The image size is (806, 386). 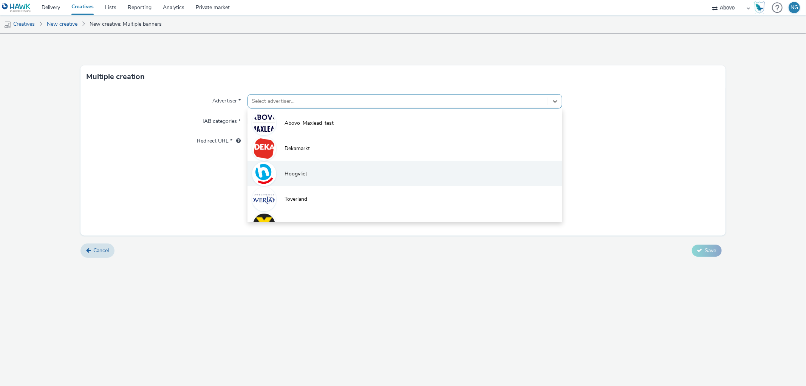 What do you see at coordinates (707, 251) in the screenshot?
I see `button: Save` at bounding box center [707, 251].